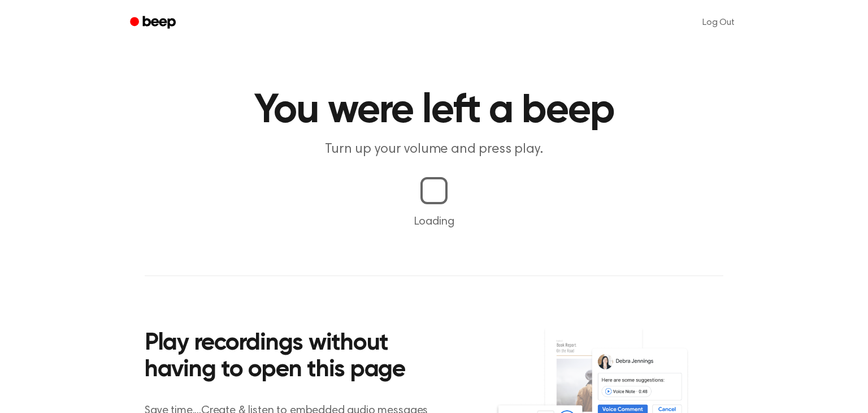  Describe the element at coordinates (434, 110) in the screenshot. I see `h1: You were left a beep` at that location.